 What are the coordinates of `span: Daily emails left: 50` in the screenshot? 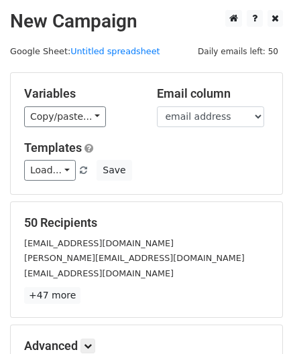 It's located at (238, 52).